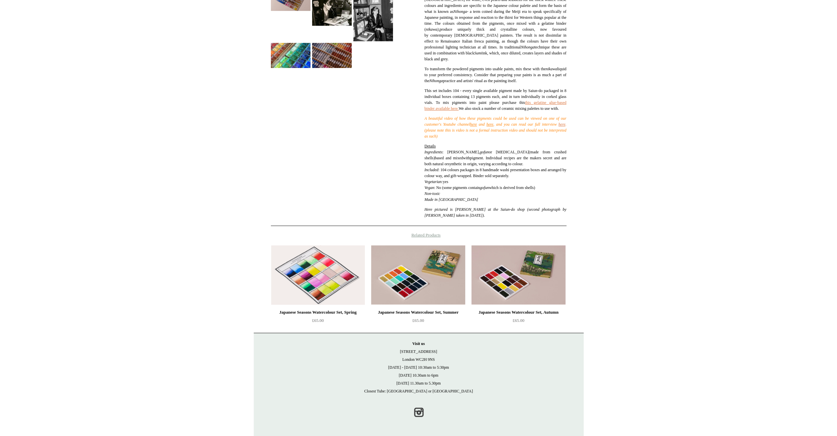 This screenshot has height=436, width=837. Describe the element at coordinates (478, 53) in the screenshot. I see `em: Sumi` at that location.